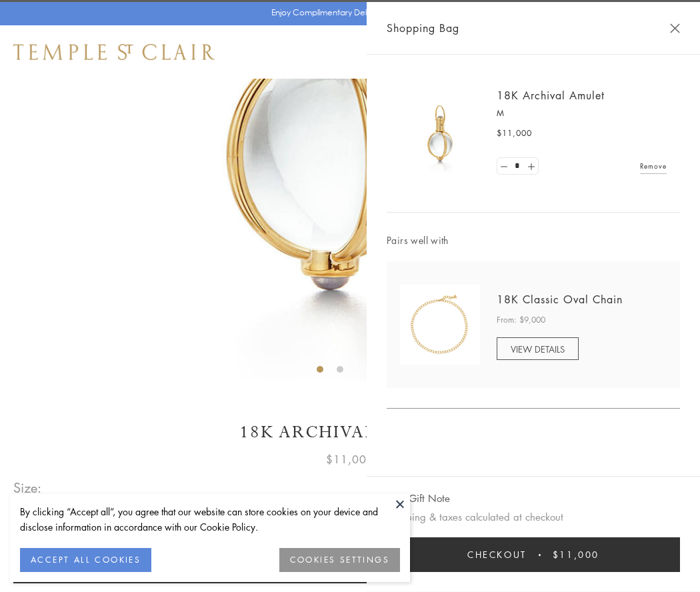 The image size is (700, 592). Describe the element at coordinates (537, 348) in the screenshot. I see `span: VIEW DETAILS` at that location.